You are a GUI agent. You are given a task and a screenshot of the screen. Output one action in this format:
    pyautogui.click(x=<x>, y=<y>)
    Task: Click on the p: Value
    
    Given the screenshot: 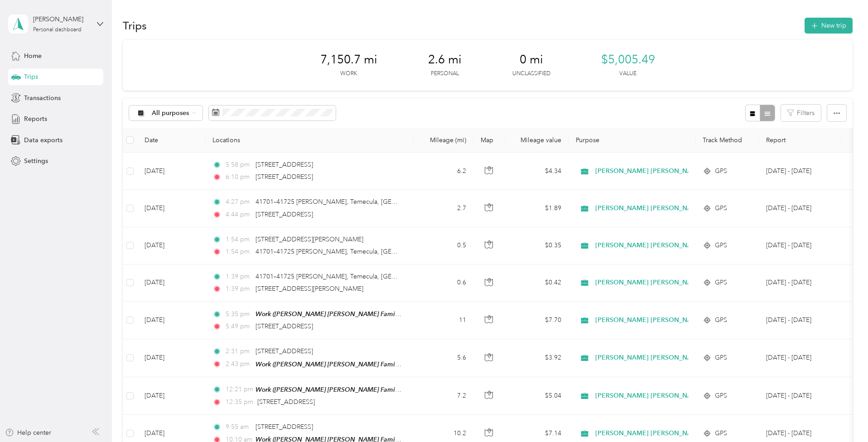 What is the action you would take?
    pyautogui.click(x=628, y=74)
    